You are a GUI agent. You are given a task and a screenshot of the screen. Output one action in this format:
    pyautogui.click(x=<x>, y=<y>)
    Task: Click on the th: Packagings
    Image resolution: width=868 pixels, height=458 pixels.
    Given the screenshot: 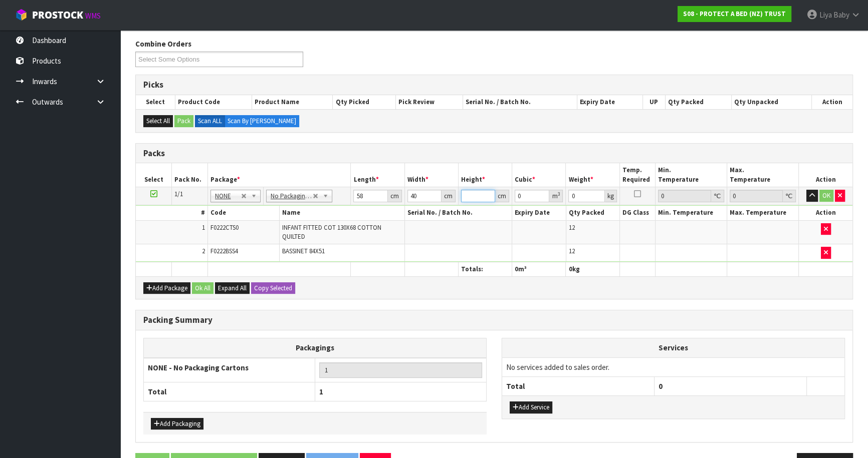 What is the action you would take?
    pyautogui.click(x=315, y=348)
    